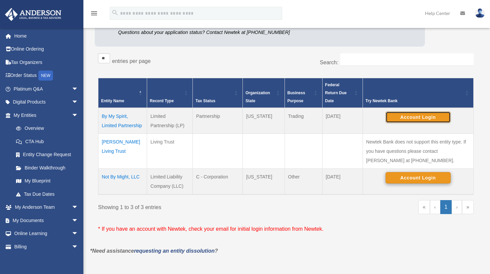 The width and height of the screenshot is (490, 274). I want to click on th: Entity Name: Activate to invert sorting, so click(123, 93).